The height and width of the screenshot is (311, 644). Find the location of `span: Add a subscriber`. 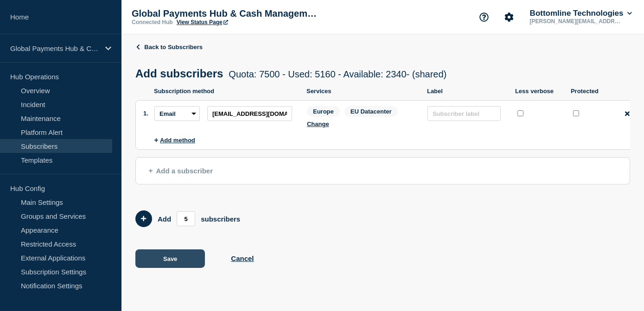

span: Add a subscriber is located at coordinates (181, 171).